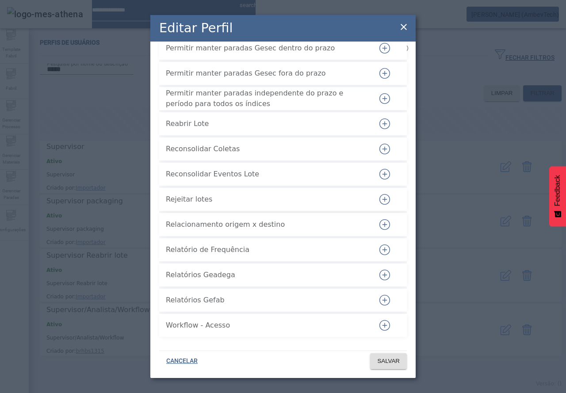  I want to click on span: SALVAR, so click(388, 361).